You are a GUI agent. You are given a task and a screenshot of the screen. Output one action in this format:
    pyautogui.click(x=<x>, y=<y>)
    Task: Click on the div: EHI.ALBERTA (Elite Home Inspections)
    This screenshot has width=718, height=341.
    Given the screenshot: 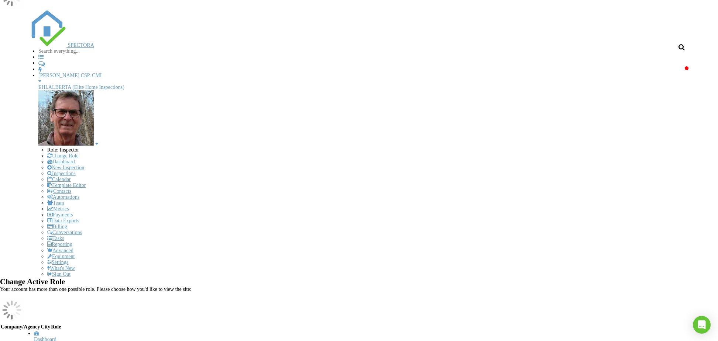 What is the action you would take?
    pyautogui.click(x=363, y=87)
    